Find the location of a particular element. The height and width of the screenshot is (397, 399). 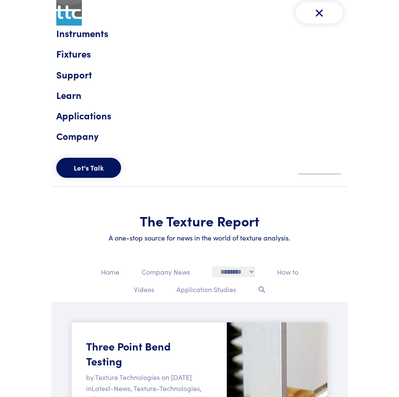

p: How to is located at coordinates (288, 272).